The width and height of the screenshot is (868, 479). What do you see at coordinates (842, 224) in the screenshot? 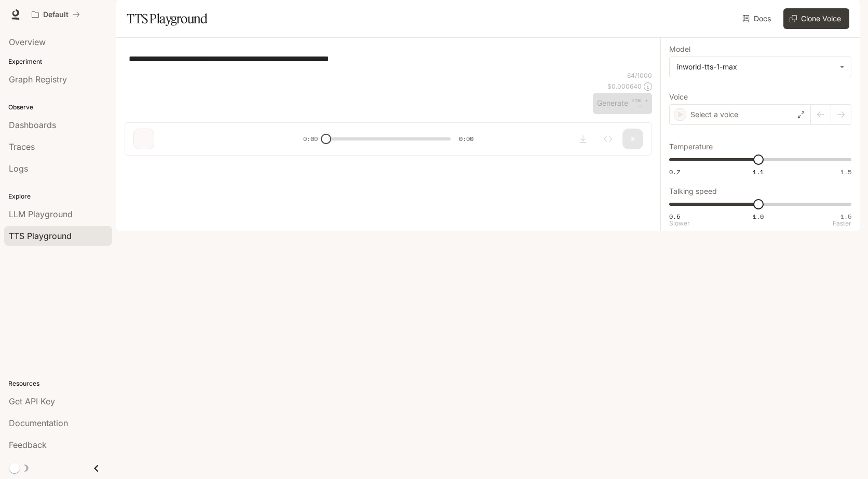
I see `p: Faster` at bounding box center [842, 224].